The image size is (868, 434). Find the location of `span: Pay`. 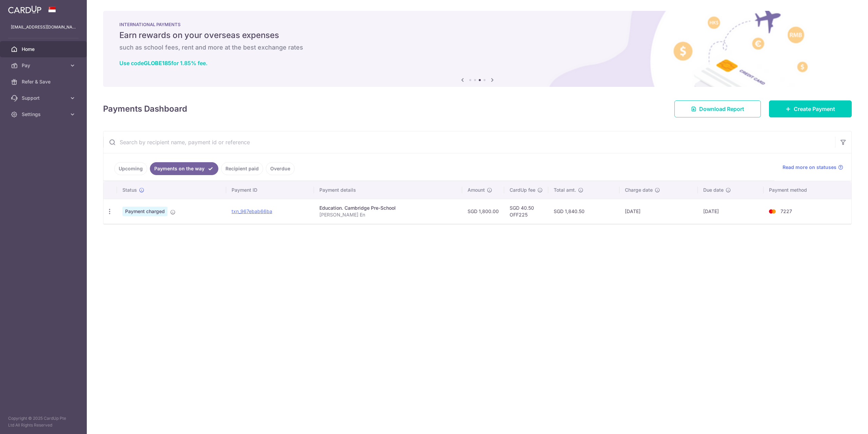

span: Pay is located at coordinates (44, 66).